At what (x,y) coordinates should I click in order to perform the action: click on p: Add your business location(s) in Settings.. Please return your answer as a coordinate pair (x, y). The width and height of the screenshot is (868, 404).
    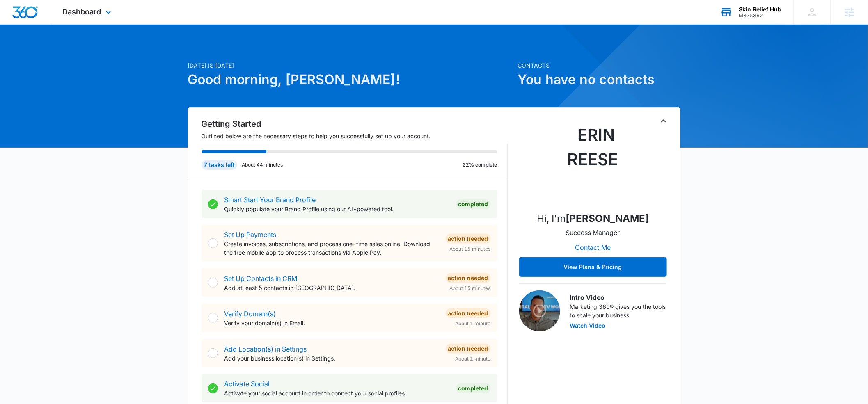
    Looking at the image, I should click on (332, 358).